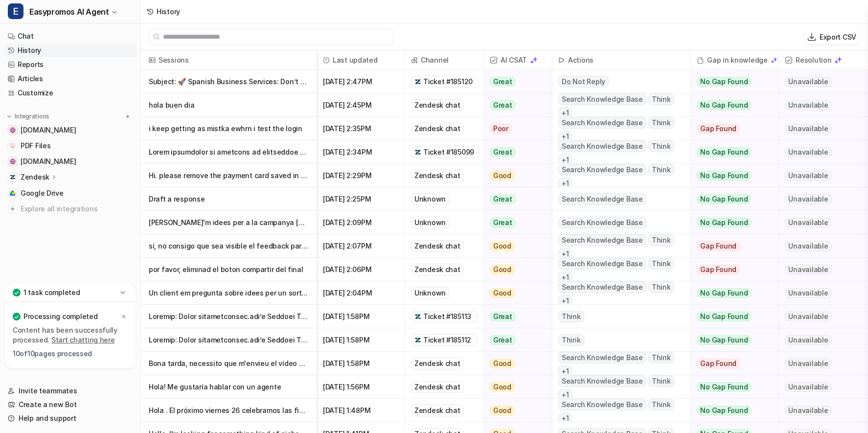 This screenshot has height=433, width=868. What do you see at coordinates (430, 223) in the screenshot?
I see `div: Unknown` at bounding box center [430, 223].